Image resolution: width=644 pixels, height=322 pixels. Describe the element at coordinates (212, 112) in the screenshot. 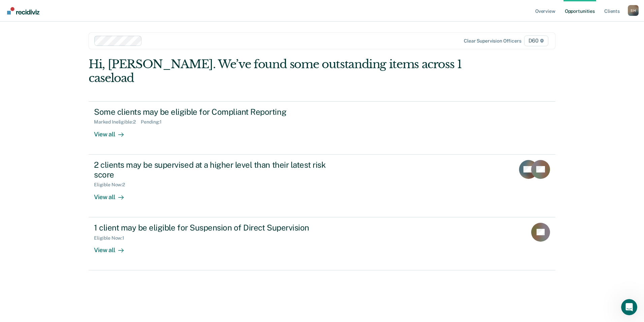

I see `div: Some clients may be eligible for Compliant Reporting` at that location.